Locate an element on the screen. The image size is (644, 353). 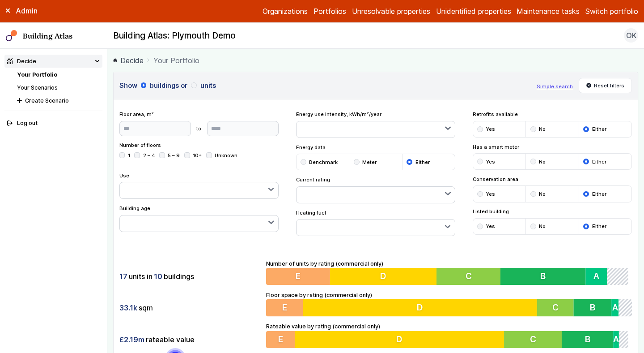
img: main-0bbd2752.svg is located at coordinates (12, 36).